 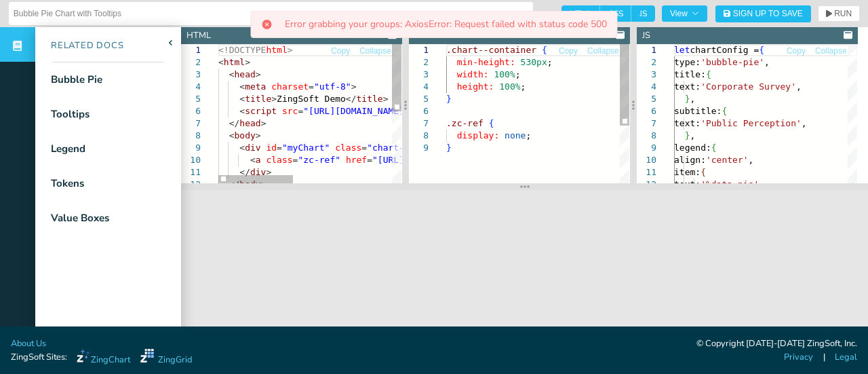 I want to click on div: Value Boxes, so click(x=80, y=218).